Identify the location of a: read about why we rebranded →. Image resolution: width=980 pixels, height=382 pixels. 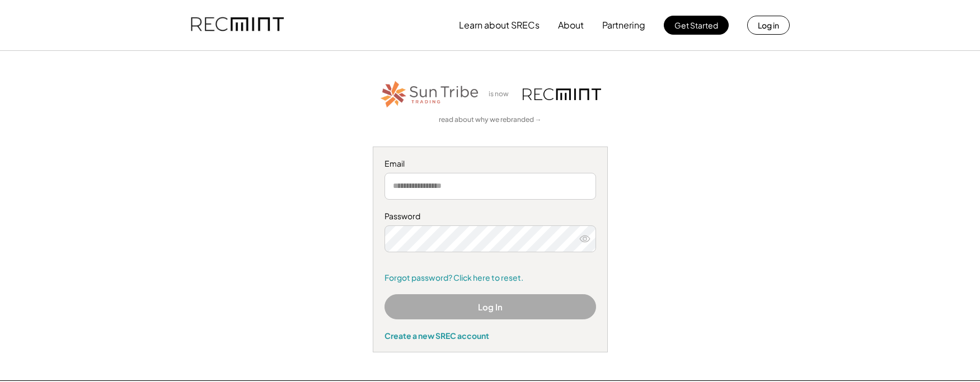
(490, 120).